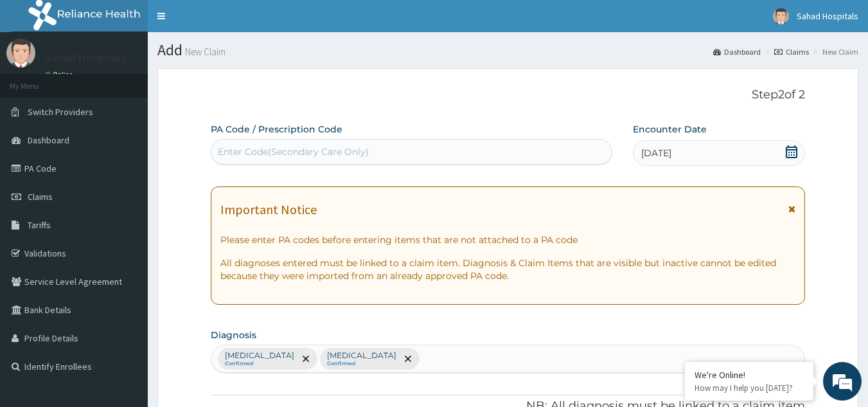 The width and height of the screenshot is (868, 407). I want to click on label: Encounter Date, so click(670, 130).